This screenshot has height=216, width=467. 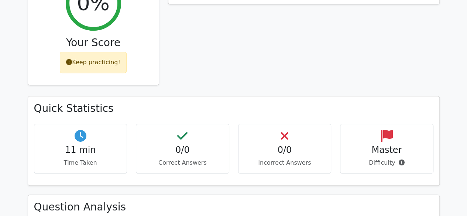 What do you see at coordinates (93, 43) in the screenshot?
I see `h3: Your Score` at bounding box center [93, 43].